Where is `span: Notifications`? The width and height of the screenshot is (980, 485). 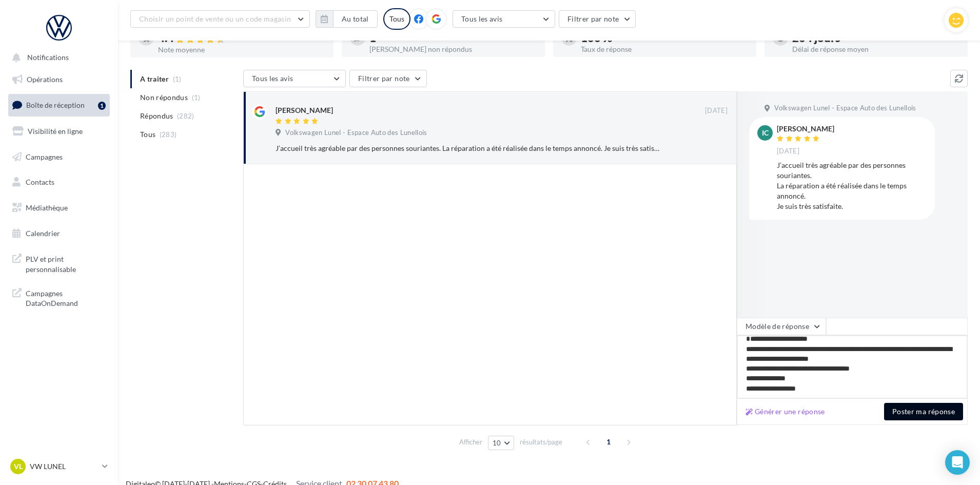 span: Notifications is located at coordinates (48, 57).